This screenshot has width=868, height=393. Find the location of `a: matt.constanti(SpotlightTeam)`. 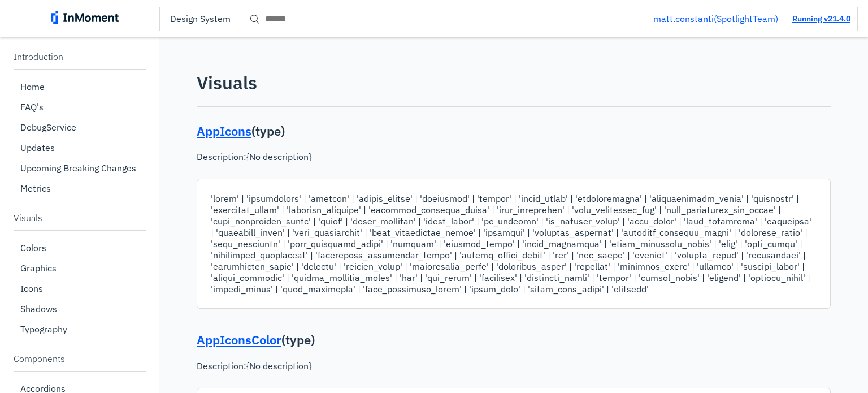

a: matt.constanti(SpotlightTeam) is located at coordinates (715, 19).